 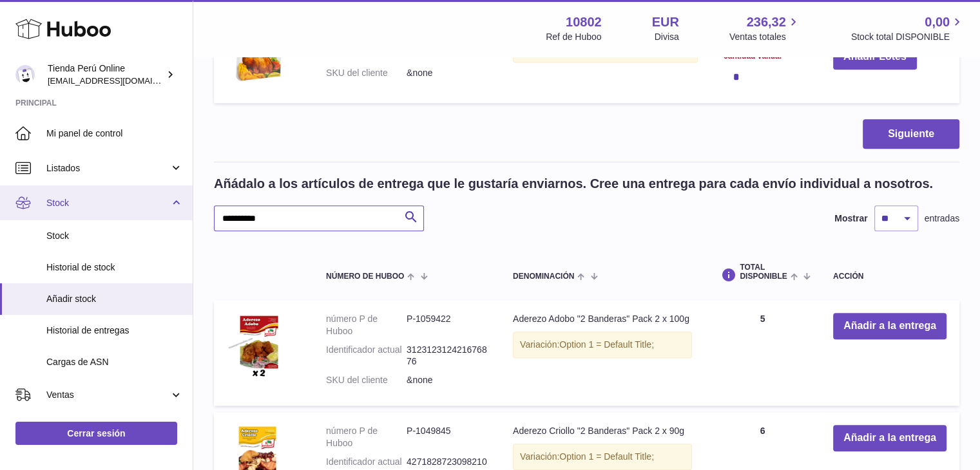 What do you see at coordinates (763, 271) in the screenshot?
I see `span: Total DISPONIBLE` at bounding box center [763, 271].